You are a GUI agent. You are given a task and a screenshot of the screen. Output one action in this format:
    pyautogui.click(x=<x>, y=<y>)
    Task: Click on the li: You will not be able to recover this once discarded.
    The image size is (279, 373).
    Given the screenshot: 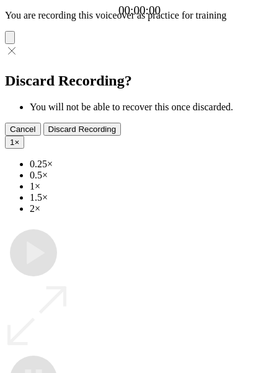 What is the action you would take?
    pyautogui.click(x=152, y=107)
    